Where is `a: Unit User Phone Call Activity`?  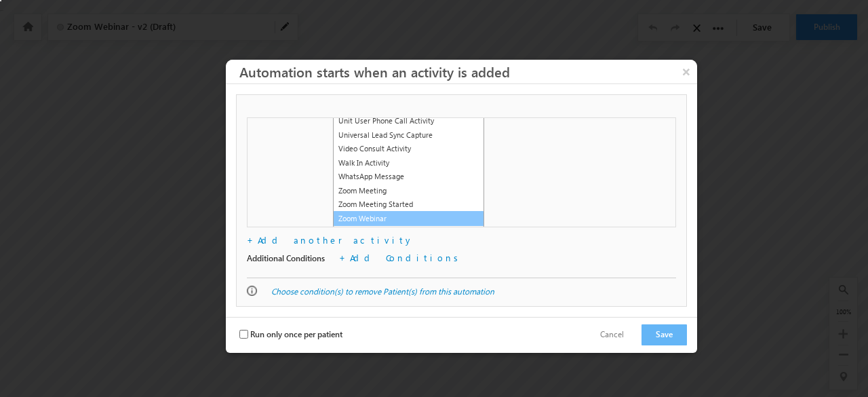
a: Unit User Phone Call Activity is located at coordinates (408, 121).